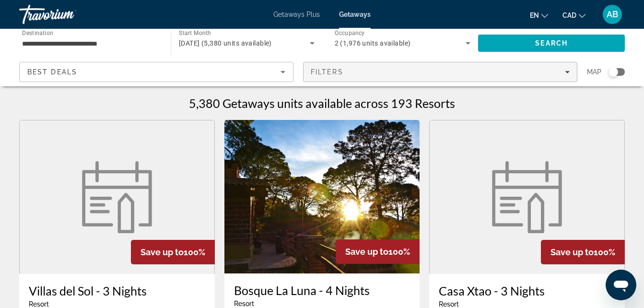  Describe the element at coordinates (296, 14) in the screenshot. I see `span: Getaways Plus` at that location.